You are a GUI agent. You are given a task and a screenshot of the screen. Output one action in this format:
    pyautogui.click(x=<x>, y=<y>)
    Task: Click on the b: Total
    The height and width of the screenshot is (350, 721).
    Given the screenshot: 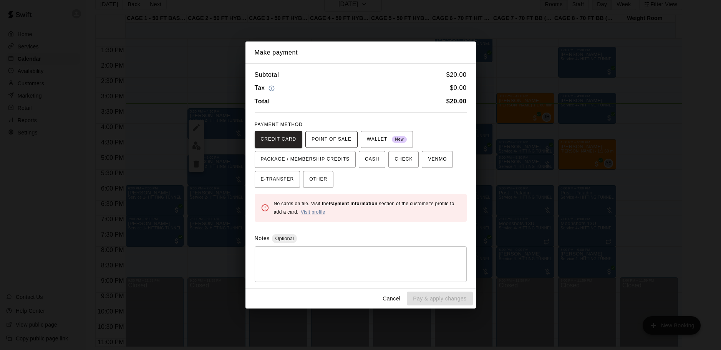 What is the action you would take?
    pyautogui.click(x=262, y=101)
    